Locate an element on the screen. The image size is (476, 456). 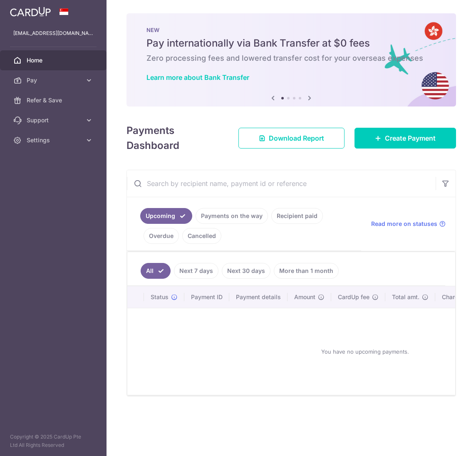
h4: Payments Dashboard is located at coordinates (175, 138).